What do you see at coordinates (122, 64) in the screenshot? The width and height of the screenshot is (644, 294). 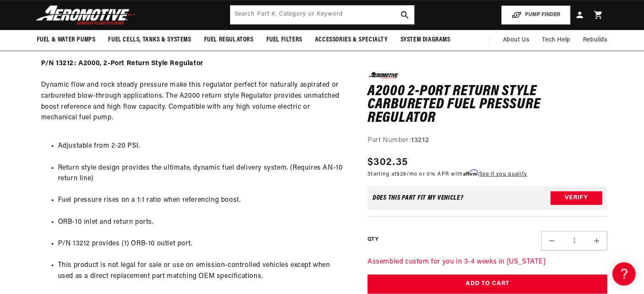 I see `strong: P/N 13212: A2000, 2-Port Return Style Regulator` at bounding box center [122, 64].